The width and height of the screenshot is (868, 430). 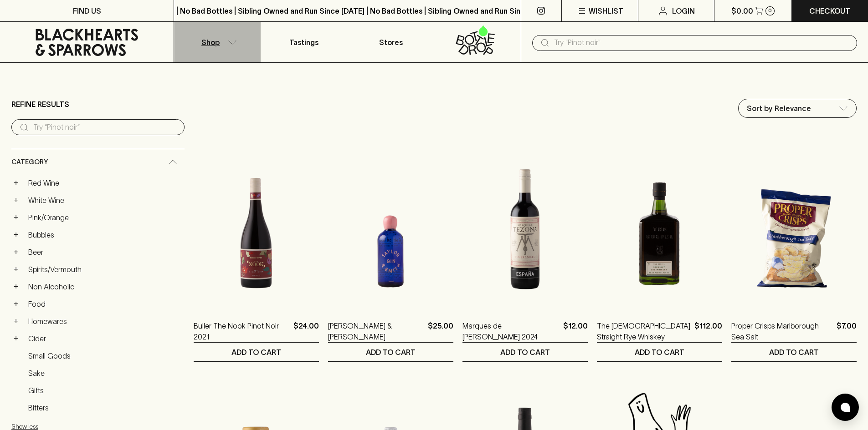 What do you see at coordinates (782, 332) in the screenshot?
I see `p: Proper Crisps Marlborough Sea Salt` at bounding box center [782, 332].